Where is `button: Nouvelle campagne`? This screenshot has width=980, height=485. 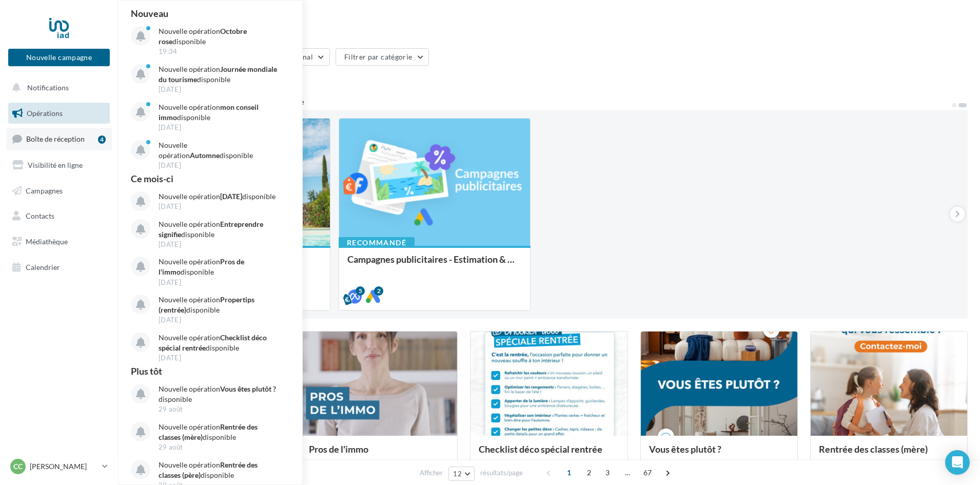
button: Nouvelle campagne is located at coordinates (59, 57).